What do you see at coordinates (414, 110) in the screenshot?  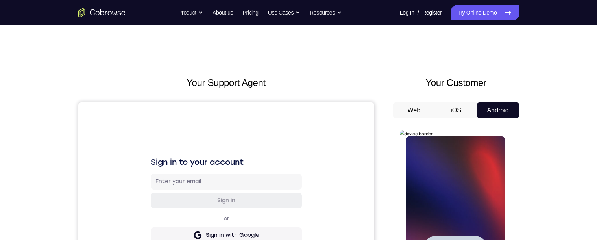 I see `button: Web` at bounding box center [414, 110].